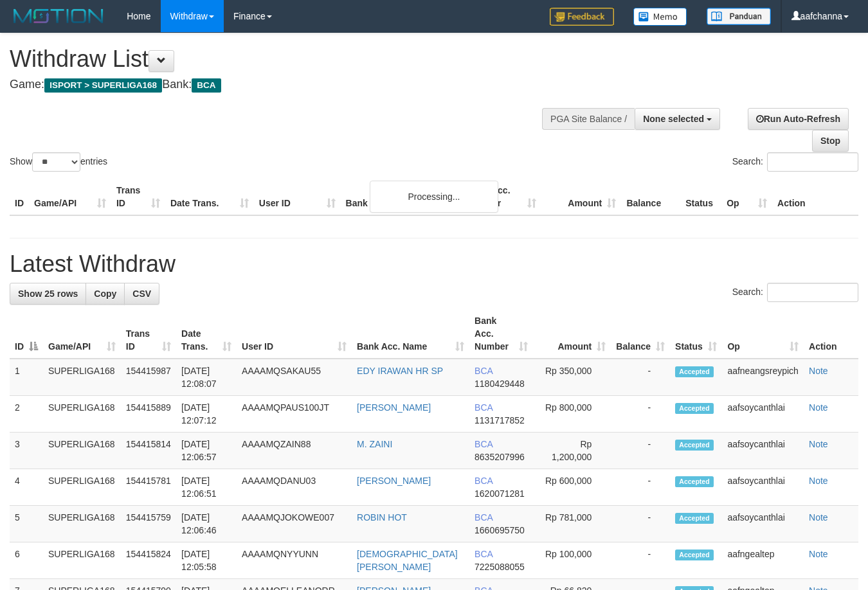  What do you see at coordinates (27, 414) in the screenshot?
I see `td: 2` at bounding box center [27, 414].